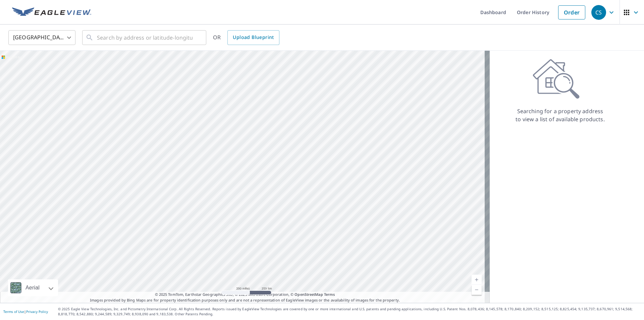  I want to click on img: EV Logo, so click(52, 12).